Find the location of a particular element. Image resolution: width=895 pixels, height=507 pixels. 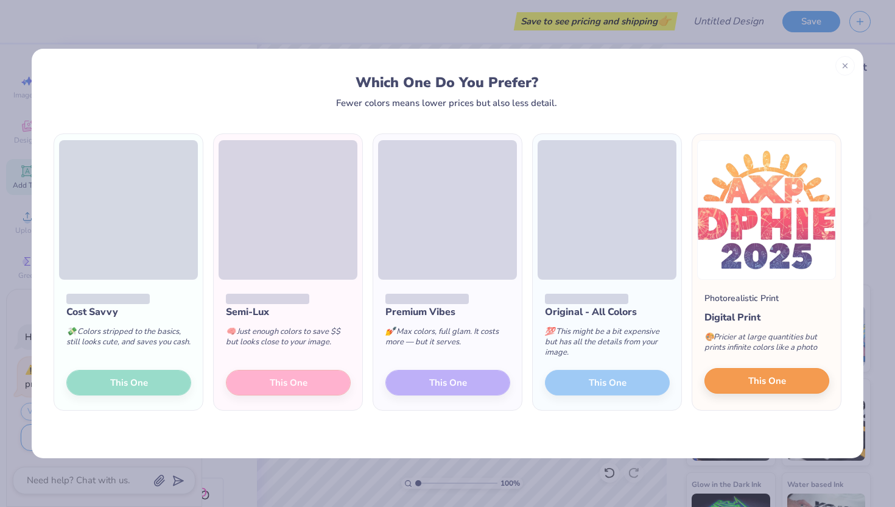

div: Premium Vibes is located at coordinates (448, 312).